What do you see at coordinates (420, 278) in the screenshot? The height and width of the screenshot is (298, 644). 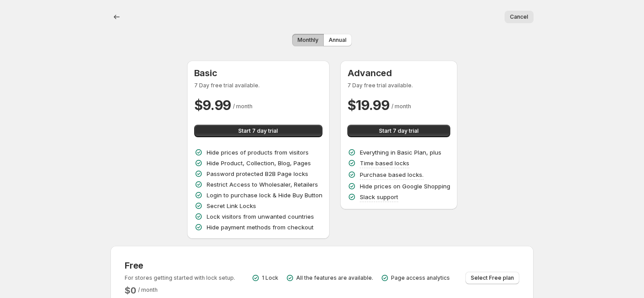 I see `p: Page access analytics` at bounding box center [420, 278].